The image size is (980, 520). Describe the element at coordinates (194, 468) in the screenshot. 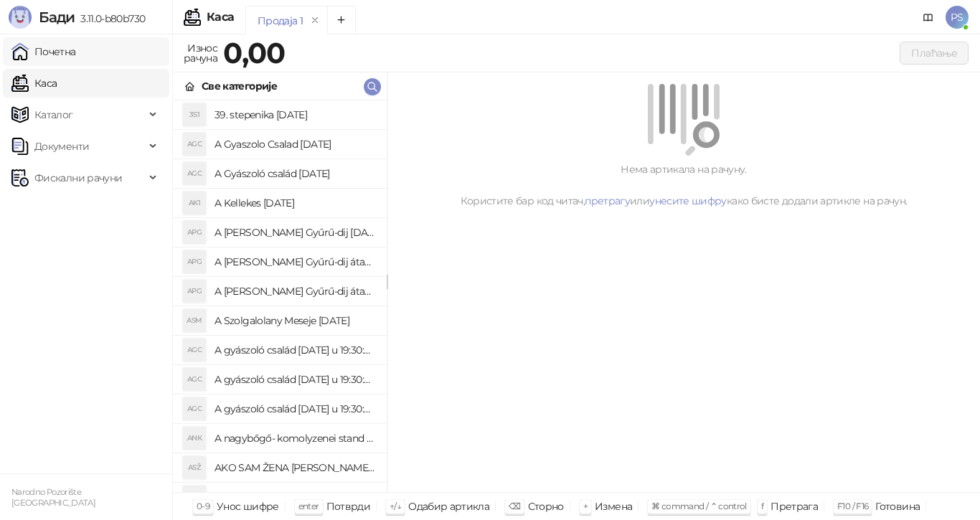

I see `div: ASŽ` at that location.